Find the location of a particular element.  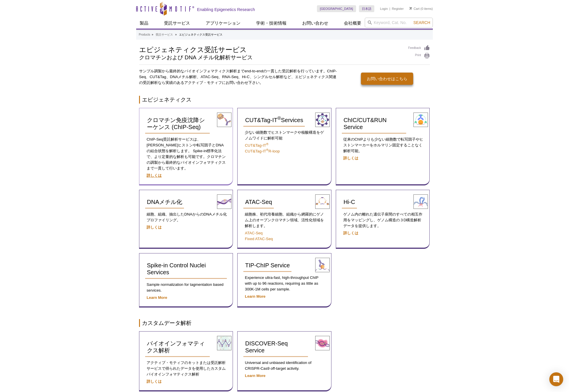

a: 会社概要 is located at coordinates (353, 23).